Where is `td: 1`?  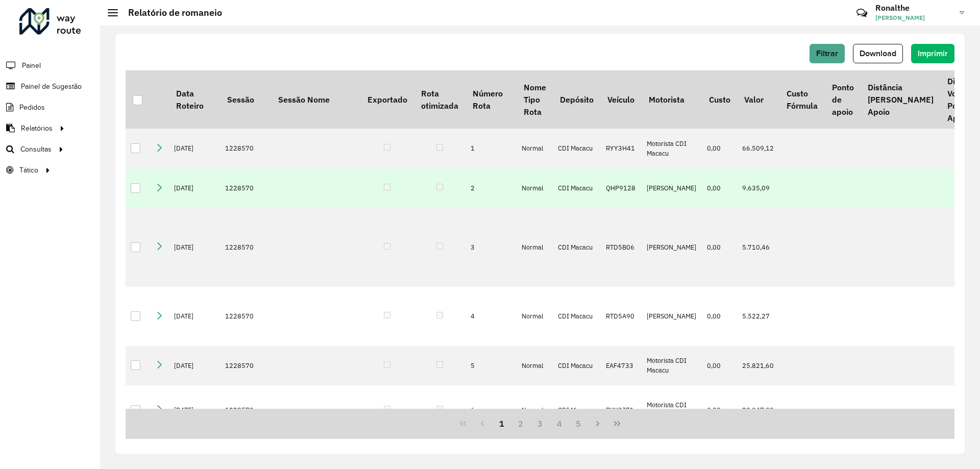
td: 1 is located at coordinates (491, 148).